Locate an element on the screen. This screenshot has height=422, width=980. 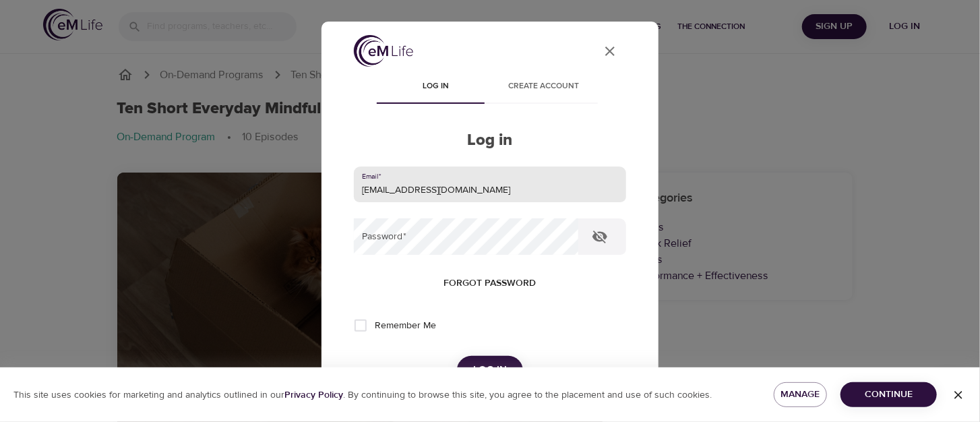
button: Log in is located at coordinates (490, 370).